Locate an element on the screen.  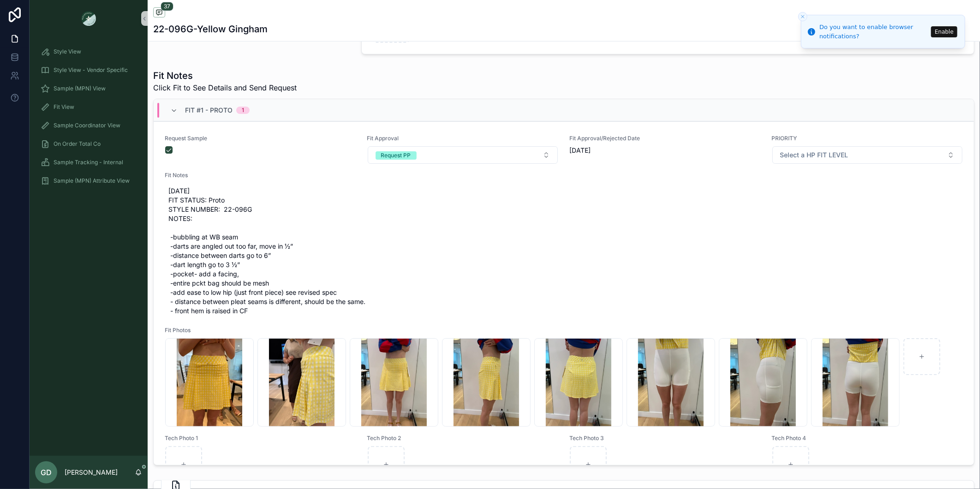
div: Do you want to enable browser notifications? is located at coordinates (874, 31).